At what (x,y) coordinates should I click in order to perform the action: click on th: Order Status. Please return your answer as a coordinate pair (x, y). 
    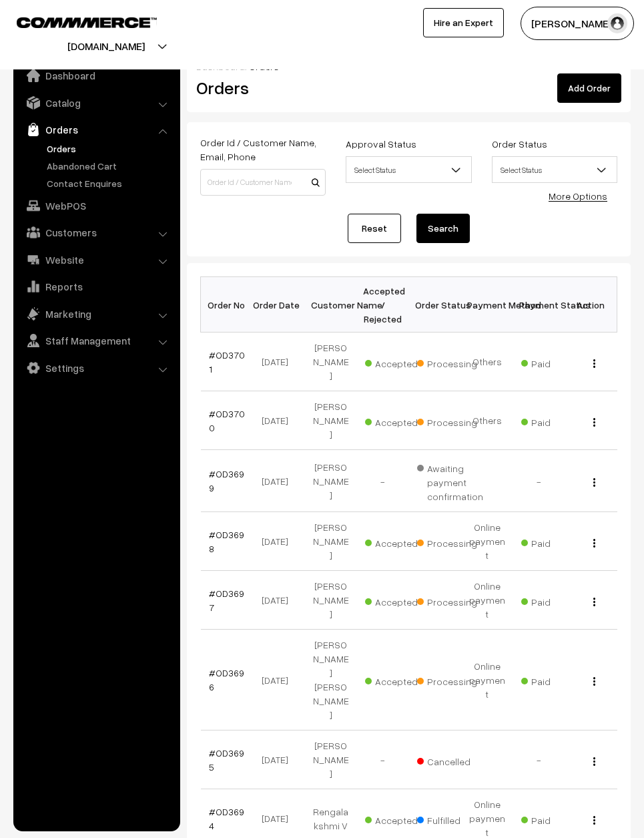
    Looking at the image, I should click on (436, 304).